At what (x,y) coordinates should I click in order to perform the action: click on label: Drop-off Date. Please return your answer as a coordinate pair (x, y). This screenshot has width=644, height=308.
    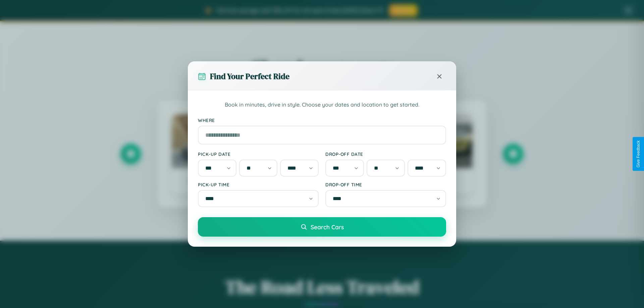
    Looking at the image, I should click on (386, 154).